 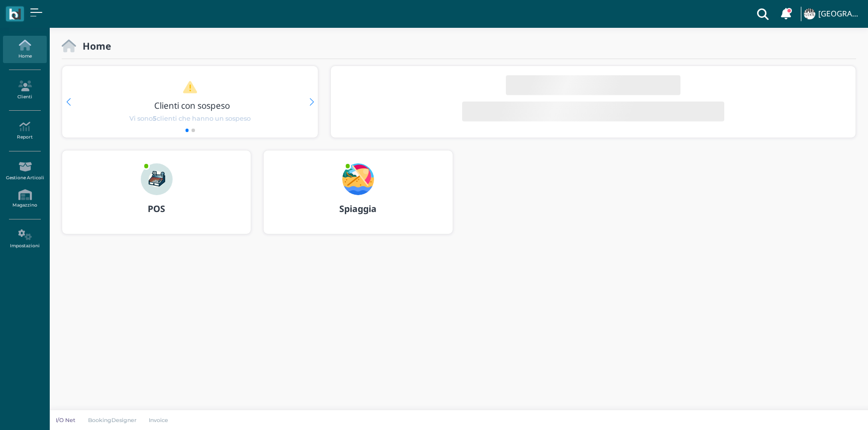 What do you see at coordinates (156, 198) in the screenshot?
I see `a: ... POS` at bounding box center [156, 198].